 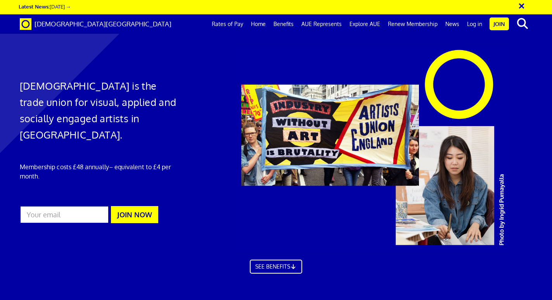 I want to click on button: search, so click(x=522, y=24).